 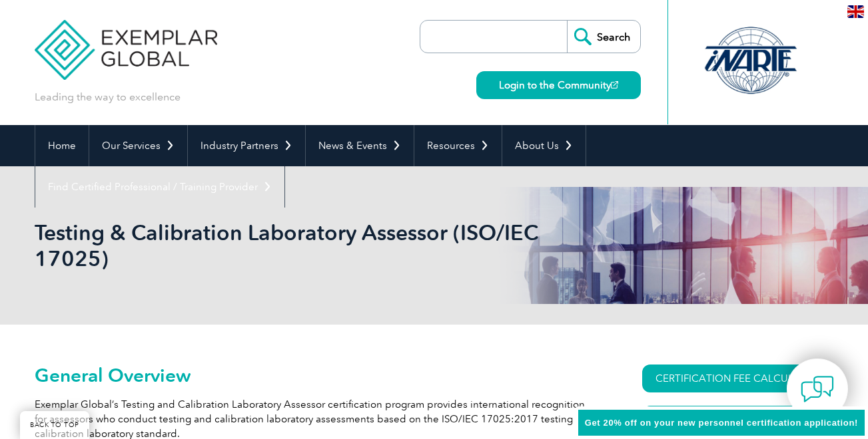 I want to click on img: open_square.png, so click(x=614, y=85).